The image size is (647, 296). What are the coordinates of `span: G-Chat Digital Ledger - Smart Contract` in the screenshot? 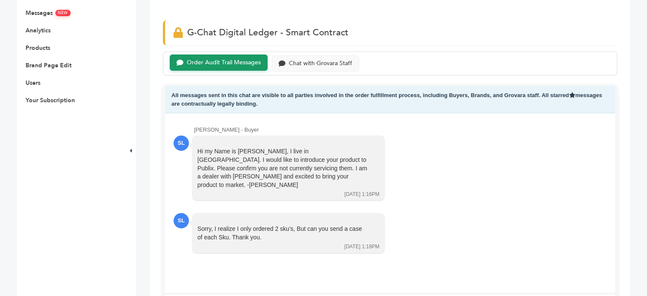 It's located at (268, 32).